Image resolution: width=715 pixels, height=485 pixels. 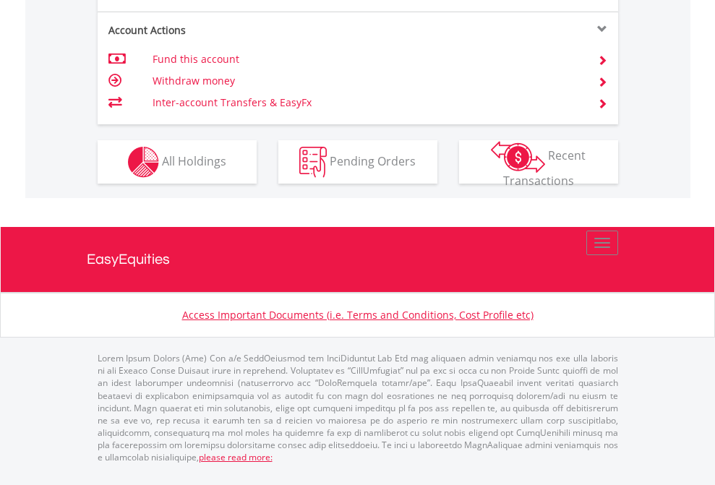 I want to click on span: Pending Orders, so click(x=372, y=161).